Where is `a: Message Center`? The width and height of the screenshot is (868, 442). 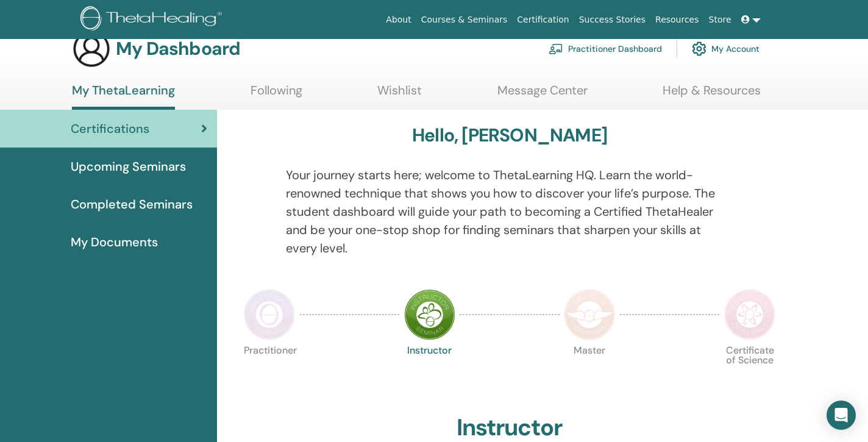 a: Message Center is located at coordinates (543, 95).